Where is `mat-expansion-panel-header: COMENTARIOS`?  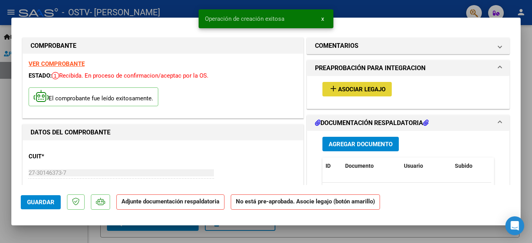 mat-expansion-panel-header: COMENTARIOS is located at coordinates (408, 46).